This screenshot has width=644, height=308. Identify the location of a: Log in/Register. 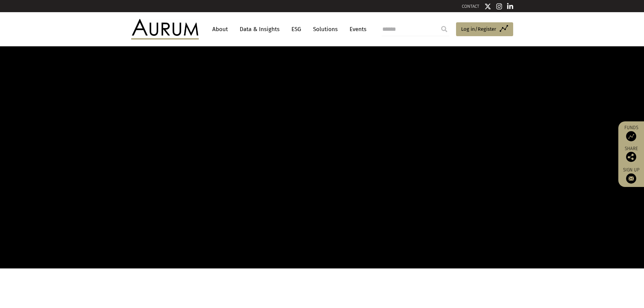
(484, 29).